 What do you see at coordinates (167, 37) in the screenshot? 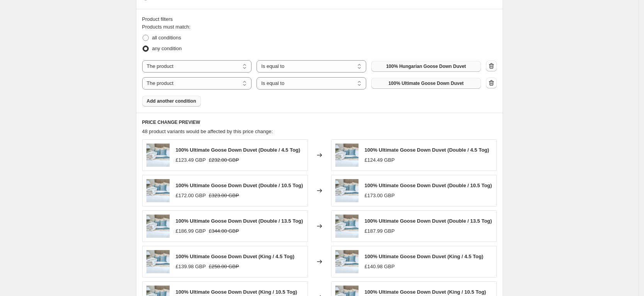
I see `span: all conditions` at bounding box center [167, 37].